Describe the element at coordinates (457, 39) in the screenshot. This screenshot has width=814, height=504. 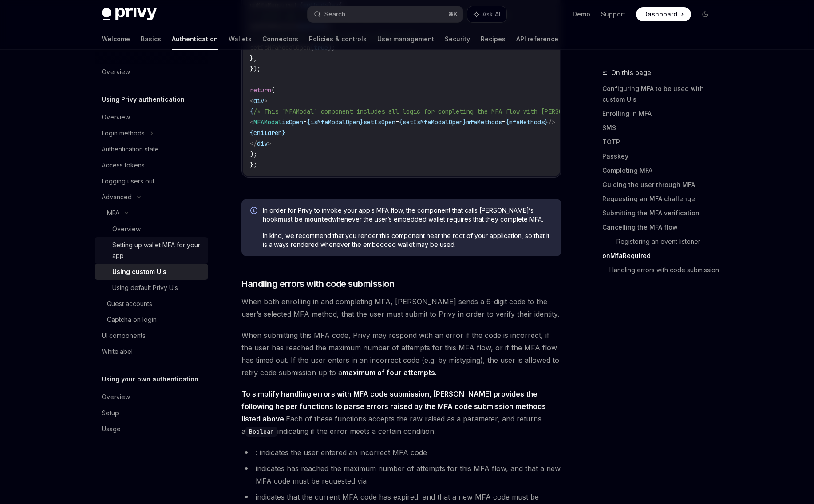
I see `a: Security` at that location.